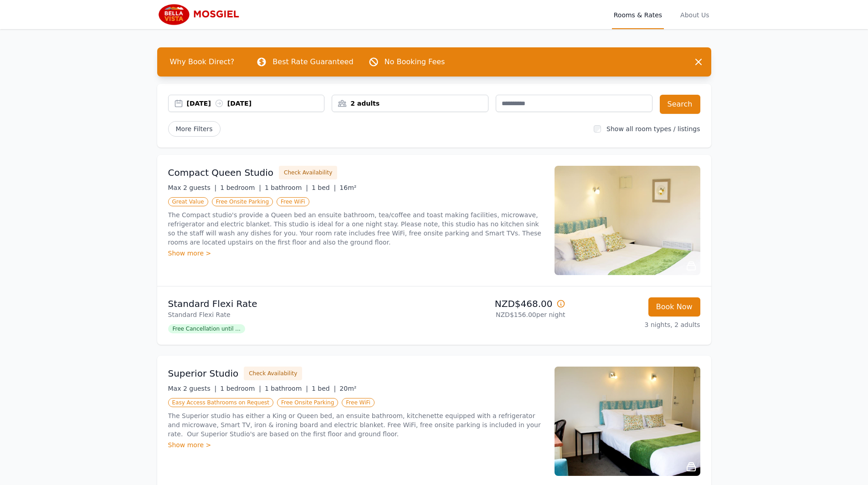 The image size is (868, 485). I want to click on span: Easy Access Bathrooms on Request, so click(221, 403).